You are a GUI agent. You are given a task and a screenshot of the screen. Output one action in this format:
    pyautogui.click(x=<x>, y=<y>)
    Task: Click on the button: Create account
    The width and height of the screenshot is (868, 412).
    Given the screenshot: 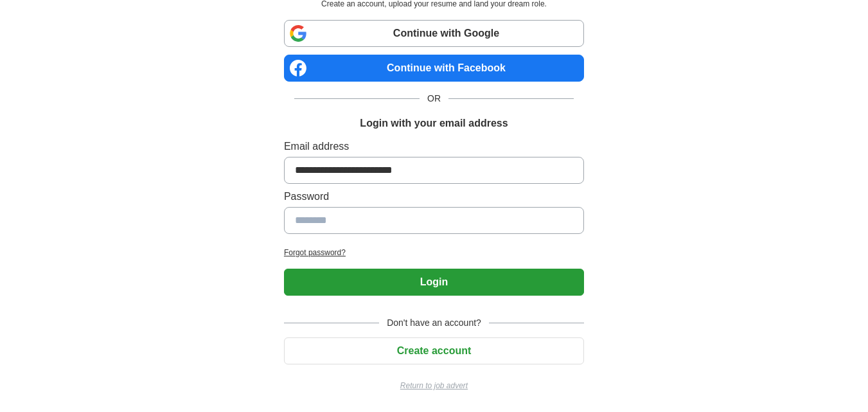 What is the action you would take?
    pyautogui.click(x=434, y=351)
    